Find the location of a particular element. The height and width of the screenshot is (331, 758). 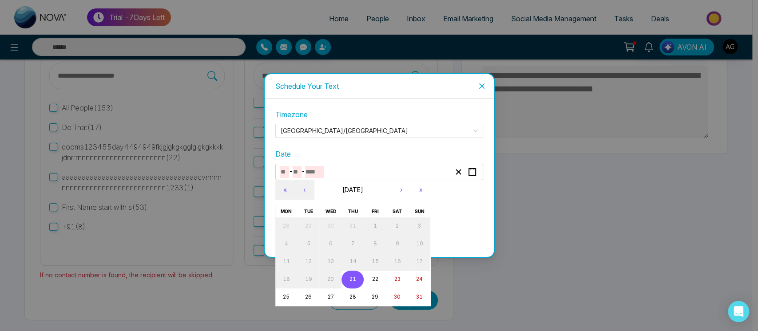

button: August 3, 2025 is located at coordinates (419, 226).